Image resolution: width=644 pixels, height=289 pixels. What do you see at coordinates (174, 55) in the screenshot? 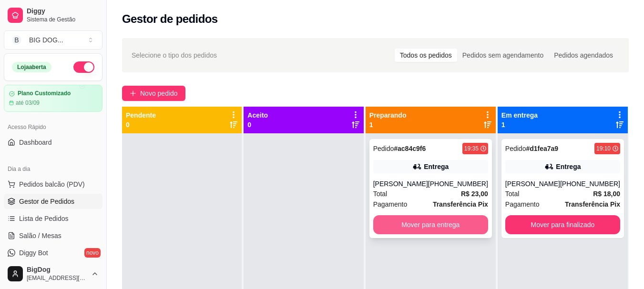
I see `span: Selecione o tipo dos pedidos` at bounding box center [174, 55].